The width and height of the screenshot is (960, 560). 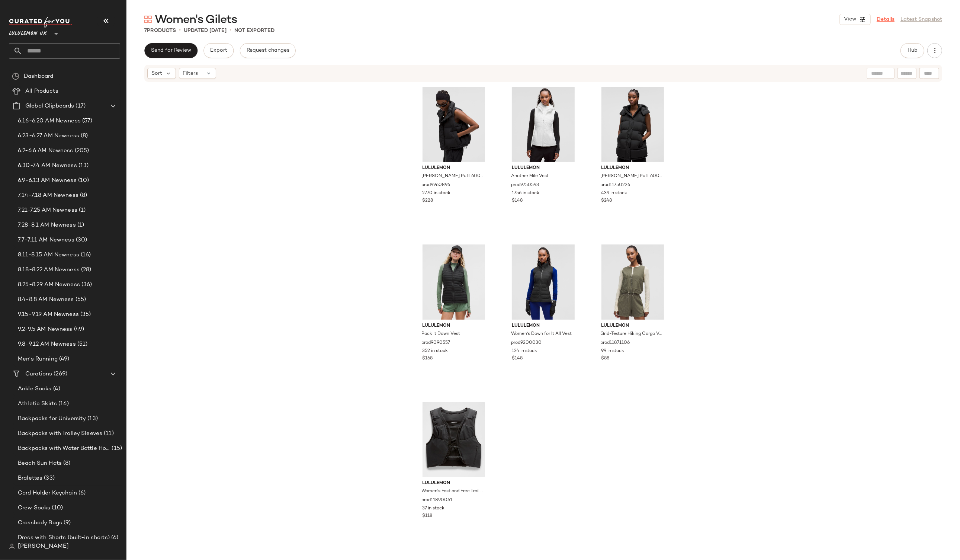 I want to click on span: 9.15-9.19 AM Newness, so click(x=49, y=314).